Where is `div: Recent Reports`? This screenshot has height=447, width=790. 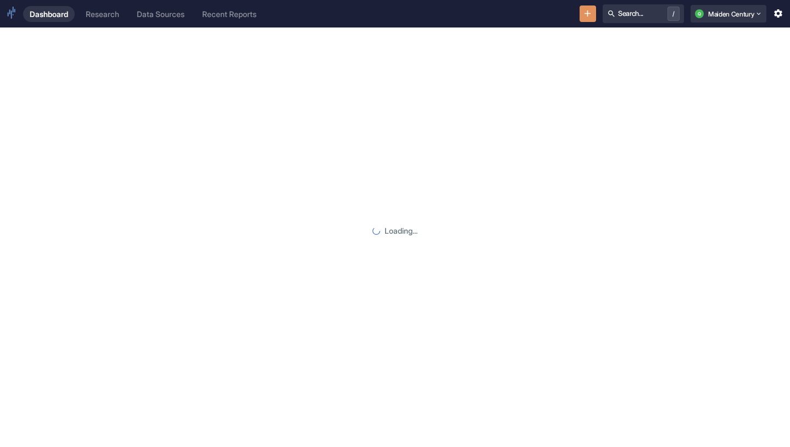
div: Recent Reports is located at coordinates (229, 14).